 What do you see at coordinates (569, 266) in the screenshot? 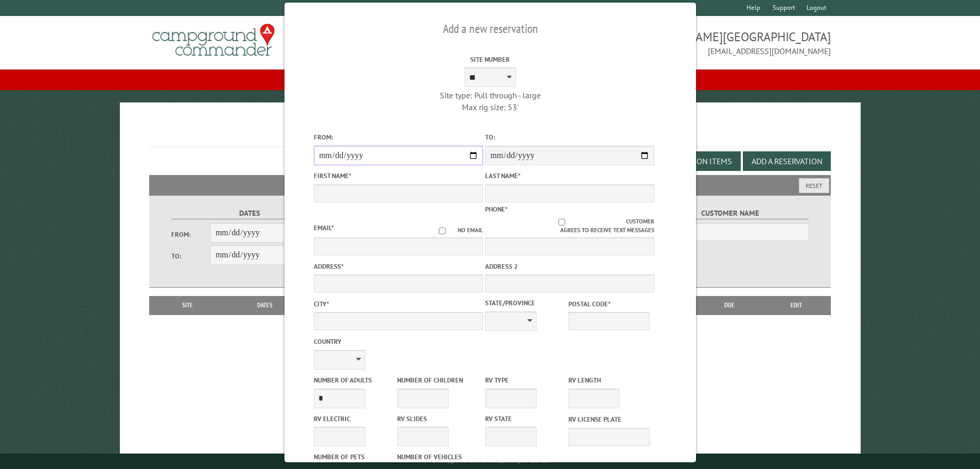
I see `label: Address 2` at bounding box center [569, 266].